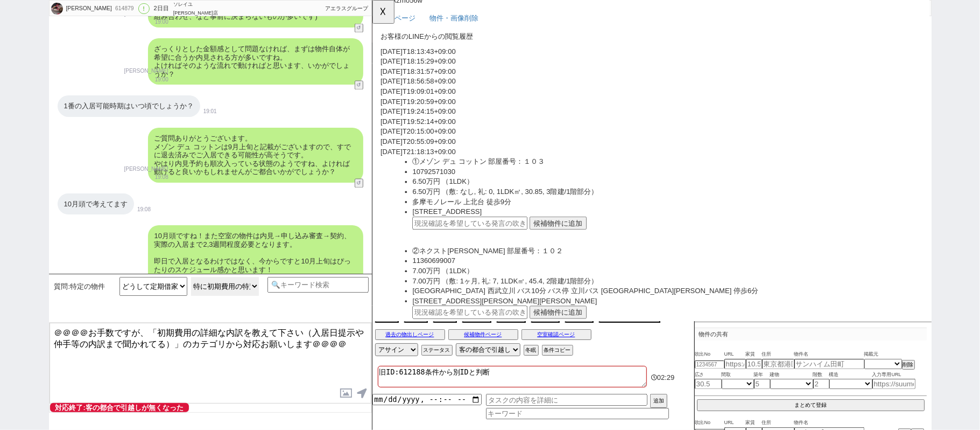  I want to click on div: ご質問ありがとうございます。 メゾン デュ コットンは9月上旬と記載がございますので、すでに退去済みでご入居できる可能性が高そうです。 やはり内見予約も順次入っている状態のようですね、よければ動..., so click(256, 155).